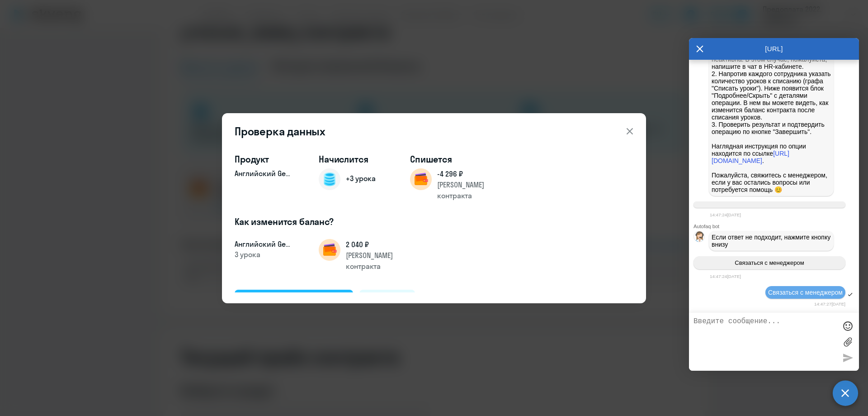  I want to click on header: Проверка данных, so click(434, 131).